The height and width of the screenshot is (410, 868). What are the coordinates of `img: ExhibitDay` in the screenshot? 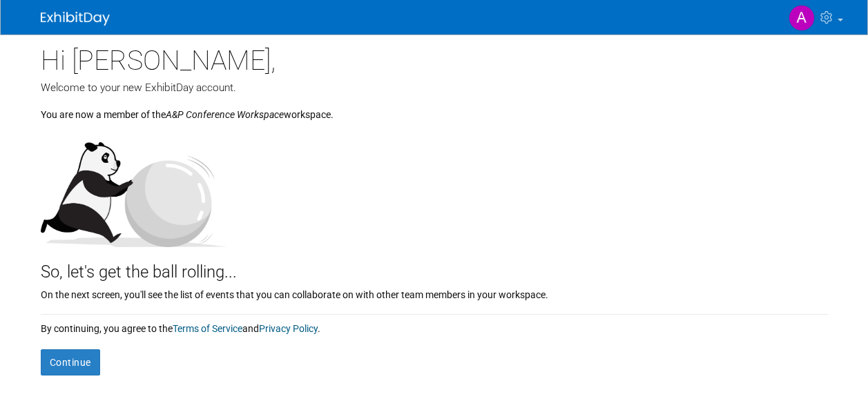 It's located at (76, 19).